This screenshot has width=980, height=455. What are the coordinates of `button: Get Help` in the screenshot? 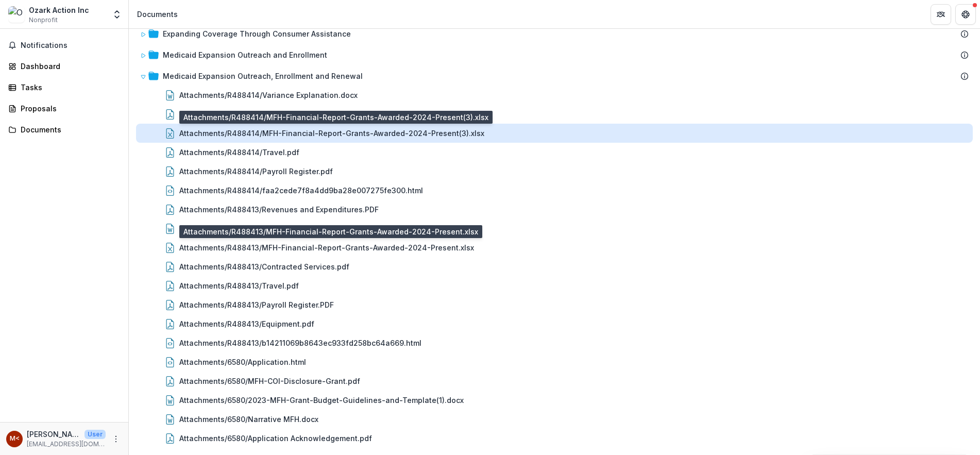 It's located at (966, 14).